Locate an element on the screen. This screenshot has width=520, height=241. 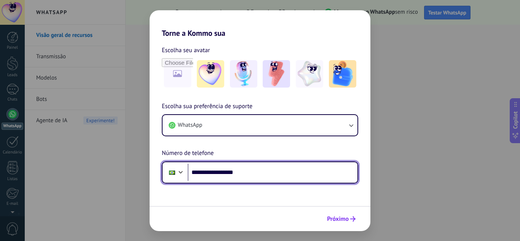
img: -2.jpeg is located at coordinates (244, 74).